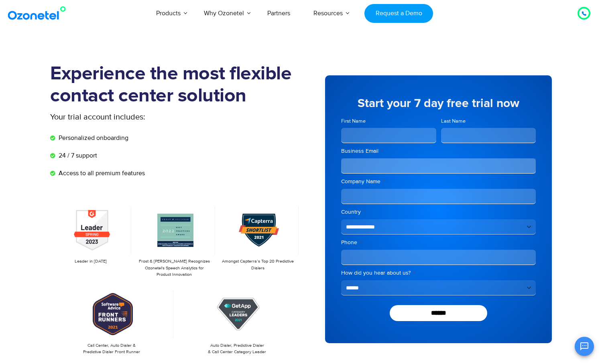  Describe the element at coordinates (145, 117) in the screenshot. I see `p: Your trial account includes:` at that location.